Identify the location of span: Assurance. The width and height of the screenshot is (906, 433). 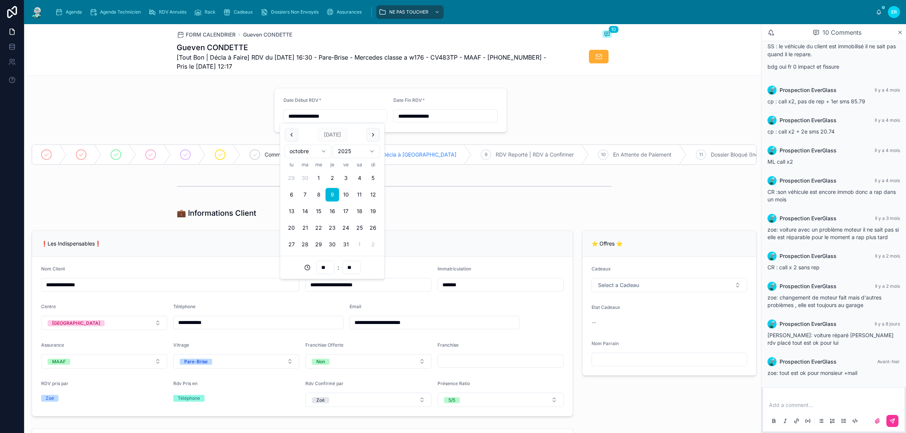
(52, 345).